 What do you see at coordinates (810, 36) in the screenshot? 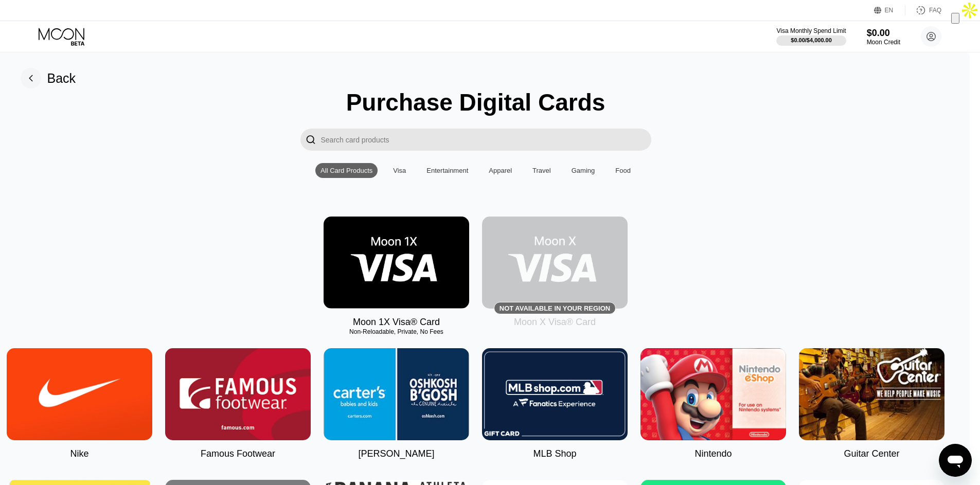
I see `div: Visa Monthly Spend Limit$0.00/$4,000.00` at bounding box center [810, 36].